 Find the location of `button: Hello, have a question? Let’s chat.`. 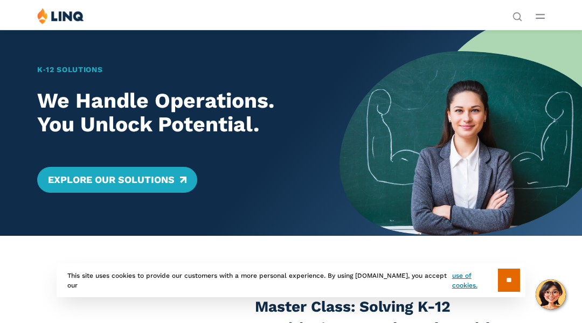

button: Hello, have a question? Let’s chat. is located at coordinates (551, 295).